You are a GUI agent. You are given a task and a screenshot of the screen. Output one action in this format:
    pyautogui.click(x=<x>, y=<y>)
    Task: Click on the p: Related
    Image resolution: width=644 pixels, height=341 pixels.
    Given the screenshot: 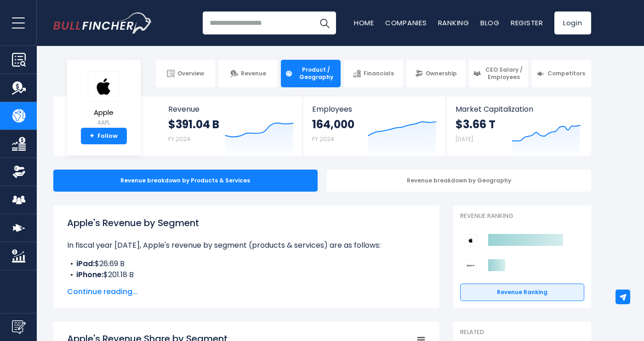 What is the action you would take?
    pyautogui.click(x=523, y=332)
    